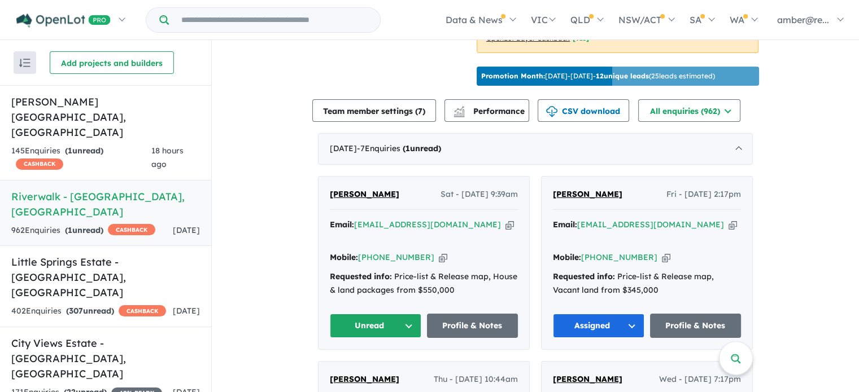 The height and width of the screenshot is (392, 859). Describe the element at coordinates (622, 76) in the screenshot. I see `b: 12 unique leads` at that location.